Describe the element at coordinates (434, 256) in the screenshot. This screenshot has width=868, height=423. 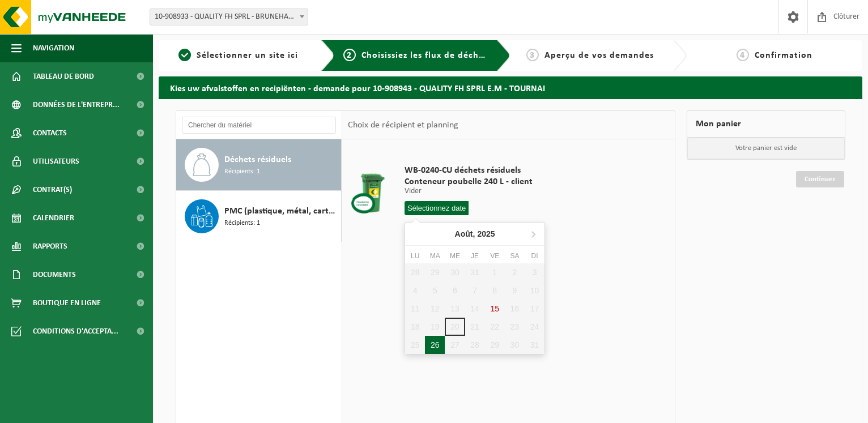
I see `div: Ma` at that location.